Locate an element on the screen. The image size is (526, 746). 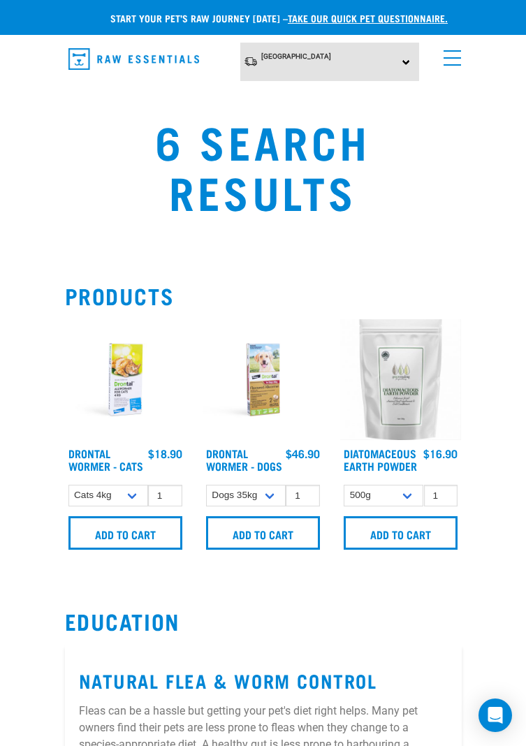
div: $46.90 is located at coordinates (302, 453).